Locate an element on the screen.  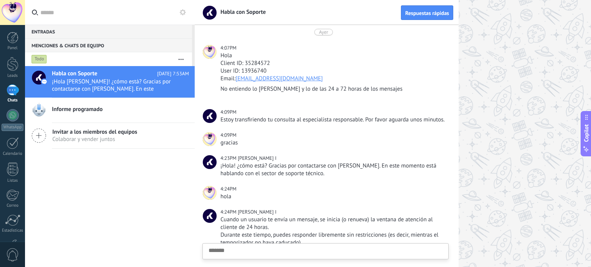
div: hola is located at coordinates (334, 197).